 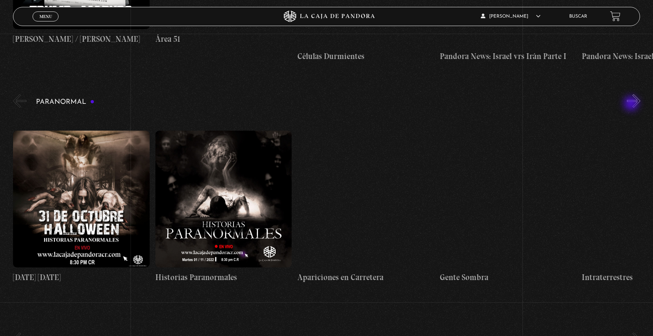 What do you see at coordinates (366, 207) in the screenshot?
I see `a: Apariciones en Carretera` at bounding box center [366, 207].